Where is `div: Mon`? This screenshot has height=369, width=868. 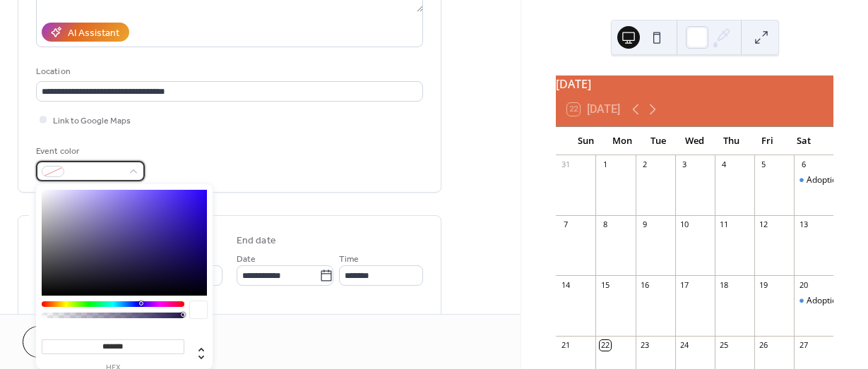 div: Mon is located at coordinates (622, 141).